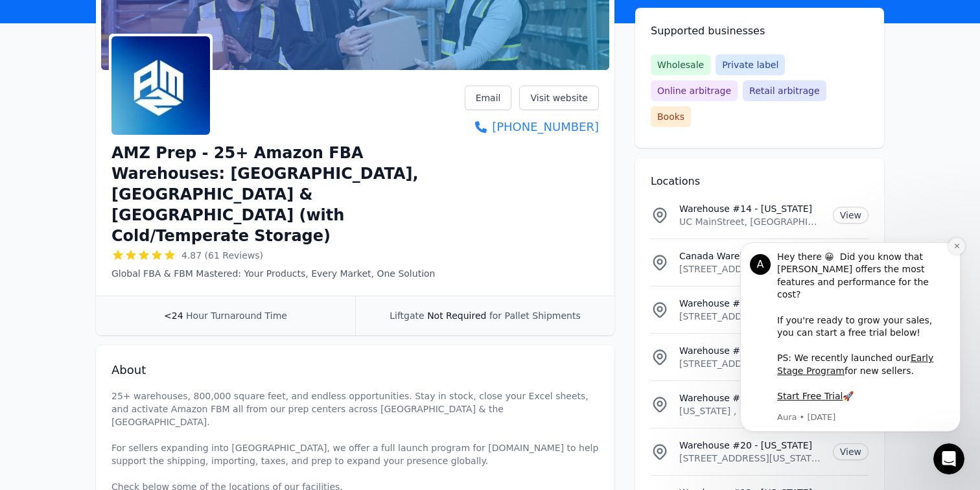 This screenshot has height=490, width=980. I want to click on button: Dismiss notification, so click(236, 11).